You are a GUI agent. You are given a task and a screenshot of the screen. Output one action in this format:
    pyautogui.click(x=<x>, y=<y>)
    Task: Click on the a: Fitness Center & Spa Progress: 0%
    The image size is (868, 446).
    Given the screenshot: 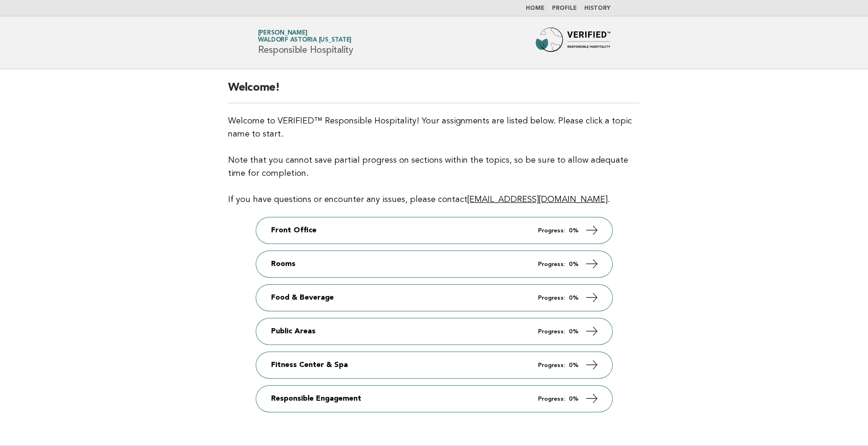 What is the action you would take?
    pyautogui.click(x=434, y=365)
    